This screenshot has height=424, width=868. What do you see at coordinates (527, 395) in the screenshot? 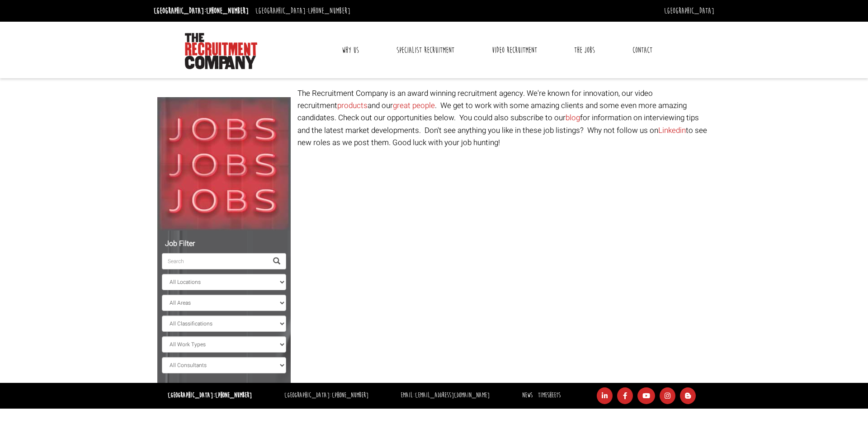
I see `a: News` at bounding box center [527, 395].